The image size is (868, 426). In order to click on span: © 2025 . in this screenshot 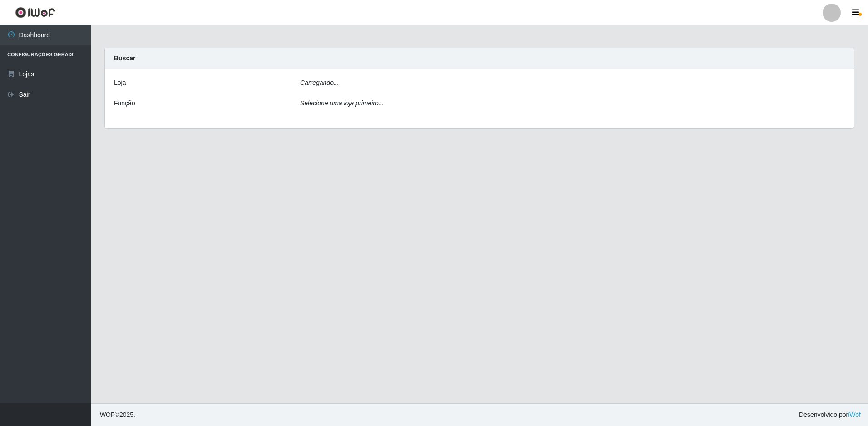, I will do `click(116, 414)`.